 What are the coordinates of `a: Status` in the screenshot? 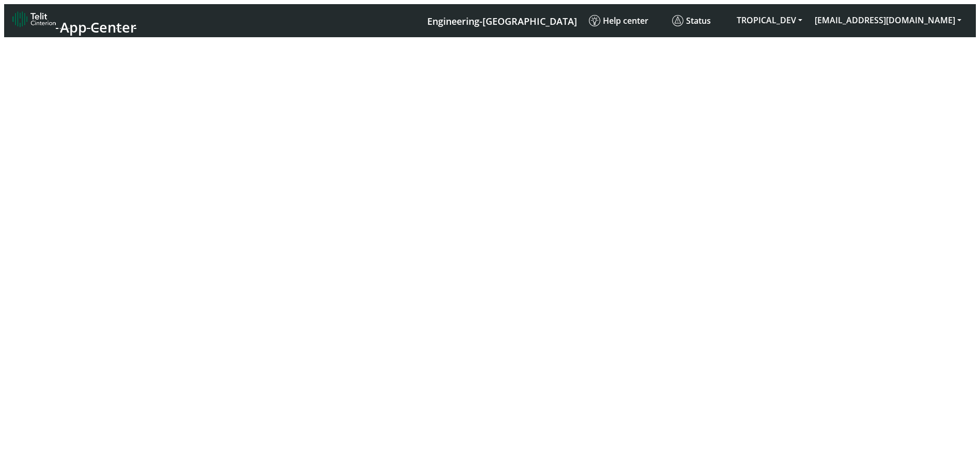 It's located at (699, 21).